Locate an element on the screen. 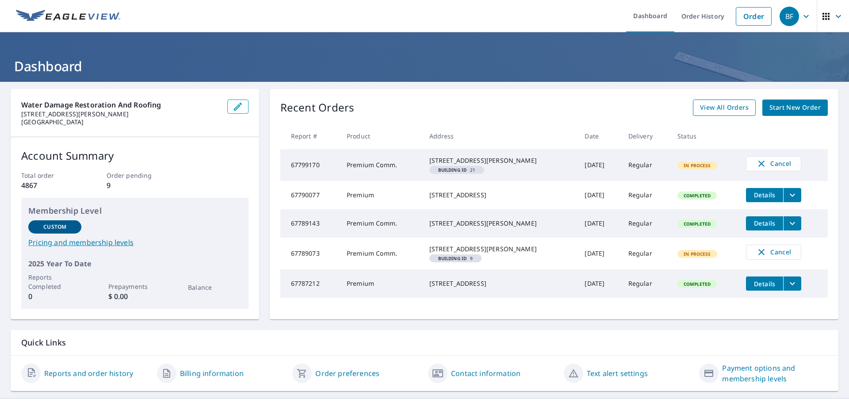 This screenshot has height=403, width=849. a: Start New Order is located at coordinates (795, 108).